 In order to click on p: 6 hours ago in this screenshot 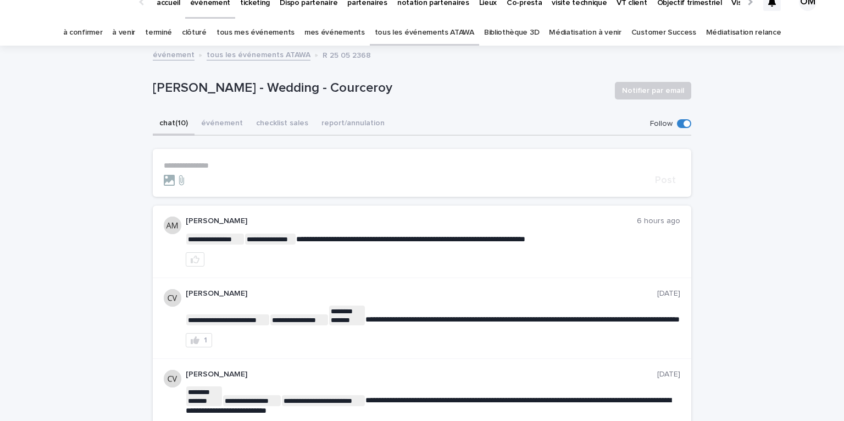, I will do `click(658, 221)`.